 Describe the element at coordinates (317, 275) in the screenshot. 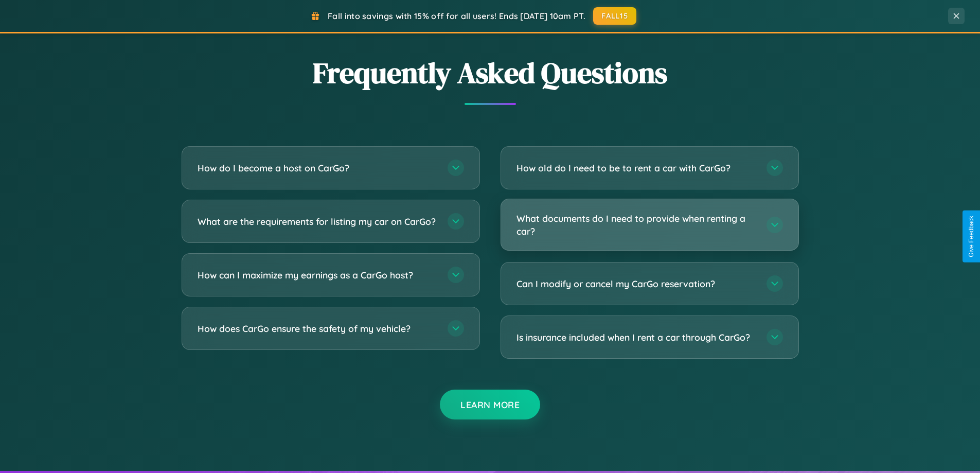

I see `h3: How can I maximize my earnings as a CarGo host?` at that location.